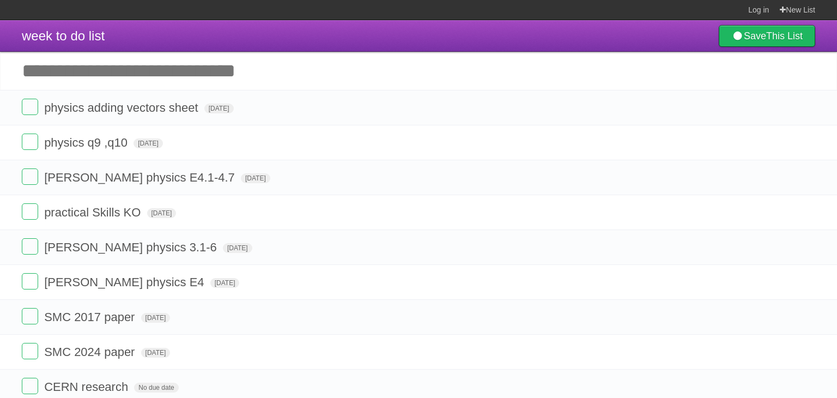 This screenshot has height=398, width=837. Describe the element at coordinates (90, 352) in the screenshot. I see `span: SMC 2024 paper` at that location.